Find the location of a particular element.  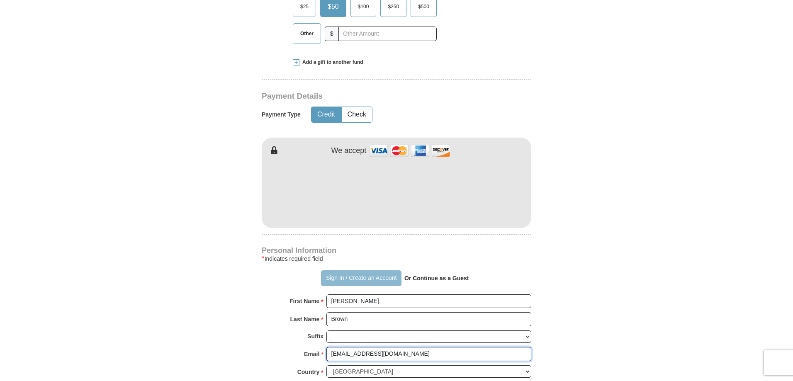

strong: First Name is located at coordinates (304, 301).